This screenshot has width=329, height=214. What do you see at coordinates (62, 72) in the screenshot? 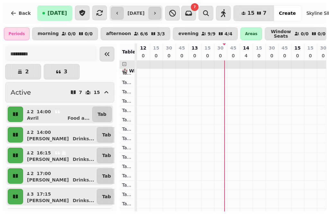
I see `button: 3` at bounding box center [62, 72].